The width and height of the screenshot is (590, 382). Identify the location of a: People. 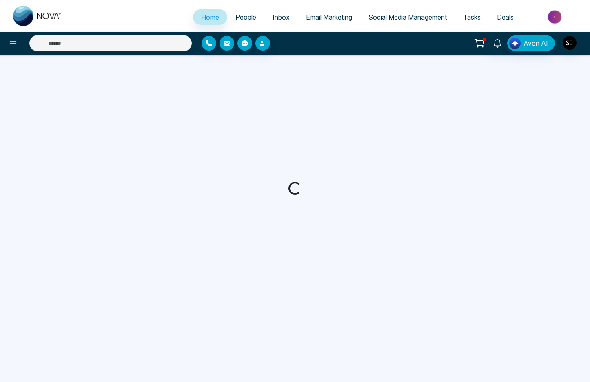
(246, 17).